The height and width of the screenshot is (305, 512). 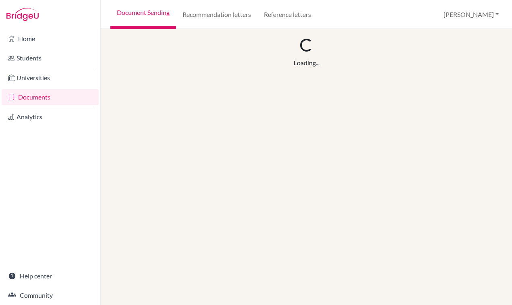 What do you see at coordinates (306, 63) in the screenshot?
I see `div: Loading...` at bounding box center [306, 63].